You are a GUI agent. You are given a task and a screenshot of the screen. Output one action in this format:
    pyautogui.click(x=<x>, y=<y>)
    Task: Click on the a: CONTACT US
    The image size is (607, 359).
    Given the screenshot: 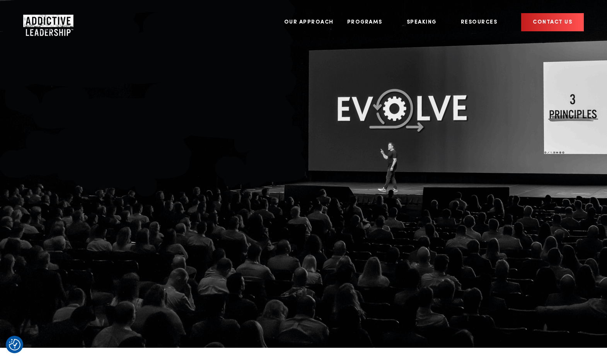 What is the action you would take?
    pyautogui.click(x=552, y=22)
    